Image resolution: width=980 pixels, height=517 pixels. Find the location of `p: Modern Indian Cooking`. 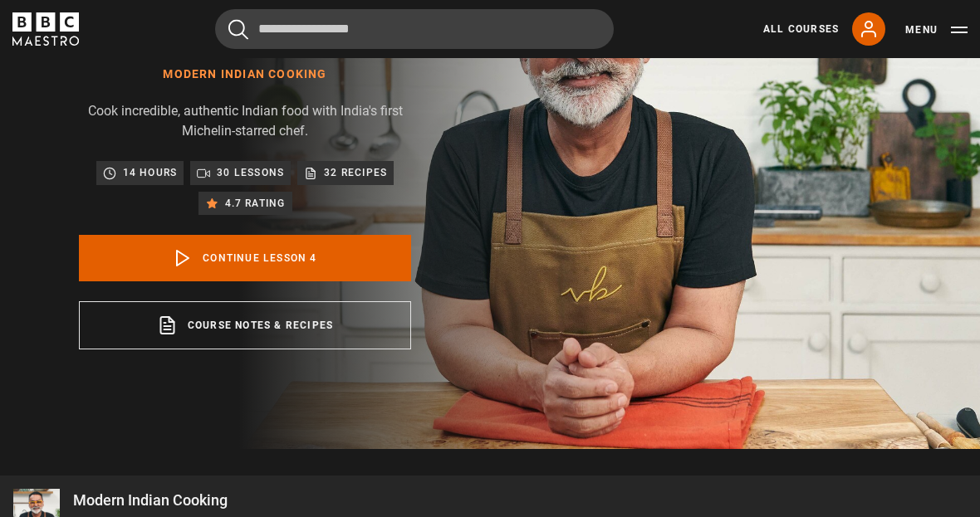

p: Modern Indian Cooking is located at coordinates (520, 502).